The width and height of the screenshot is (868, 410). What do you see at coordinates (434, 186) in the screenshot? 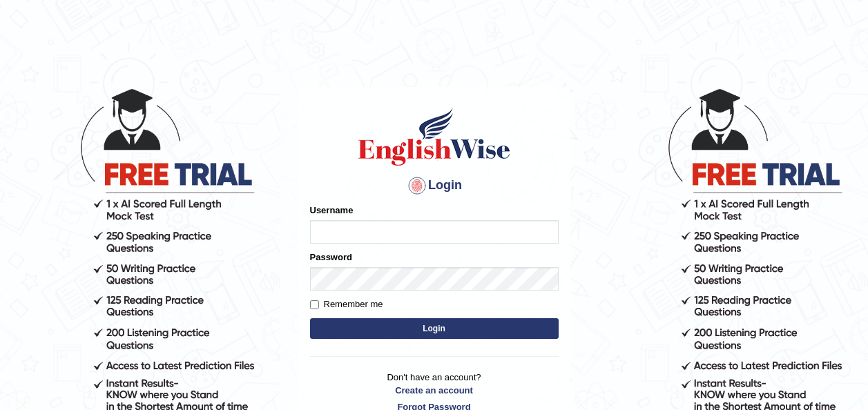
I see `h4: Login` at bounding box center [434, 186].